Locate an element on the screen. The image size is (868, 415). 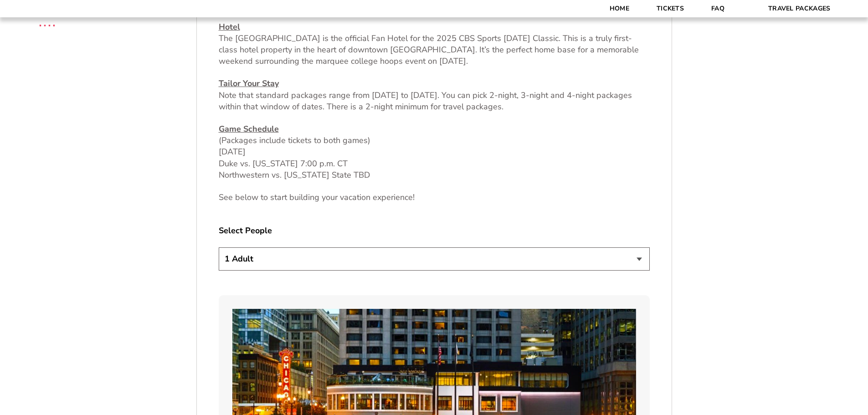
label: Select People is located at coordinates (434, 231).